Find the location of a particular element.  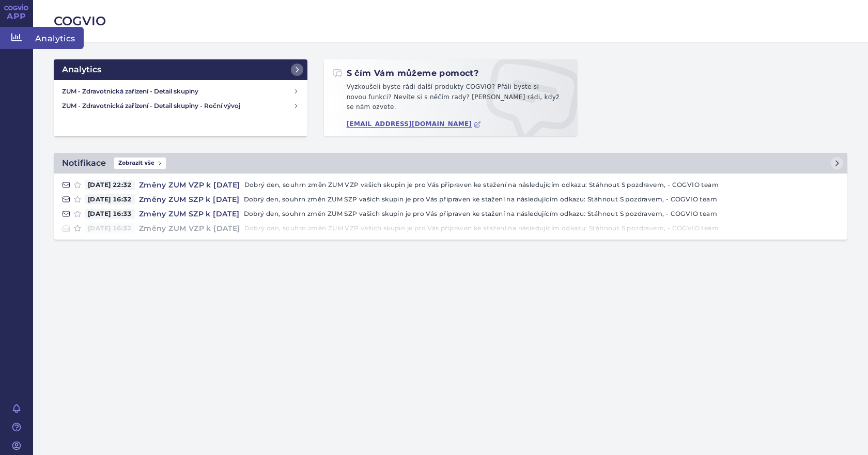

h2: Analytics is located at coordinates (81, 70).